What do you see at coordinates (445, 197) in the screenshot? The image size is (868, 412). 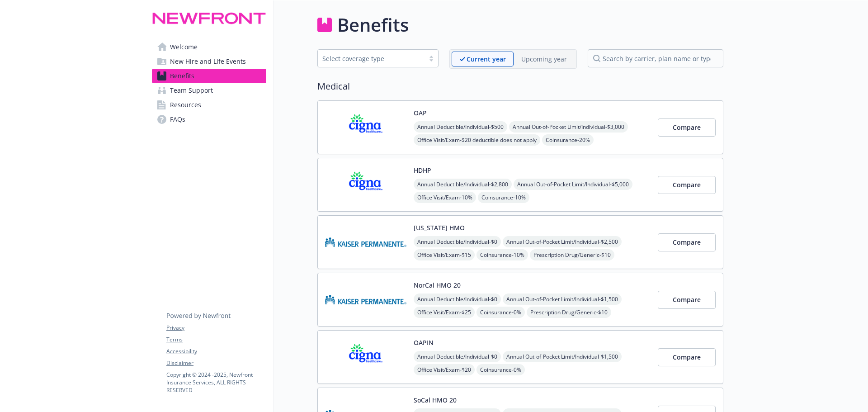 I see `span: Office Visit/Exam - 10%` at bounding box center [445, 197].